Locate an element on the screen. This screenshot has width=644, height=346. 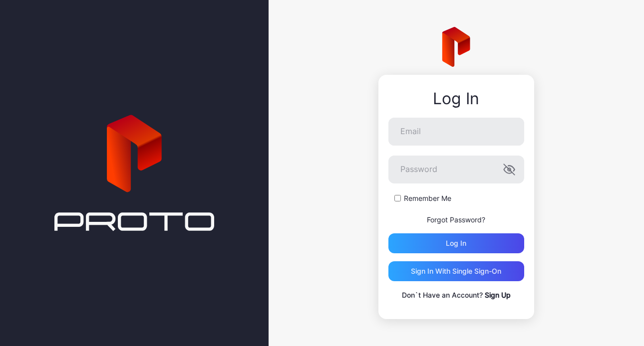
div: Log In is located at coordinates (456, 98).